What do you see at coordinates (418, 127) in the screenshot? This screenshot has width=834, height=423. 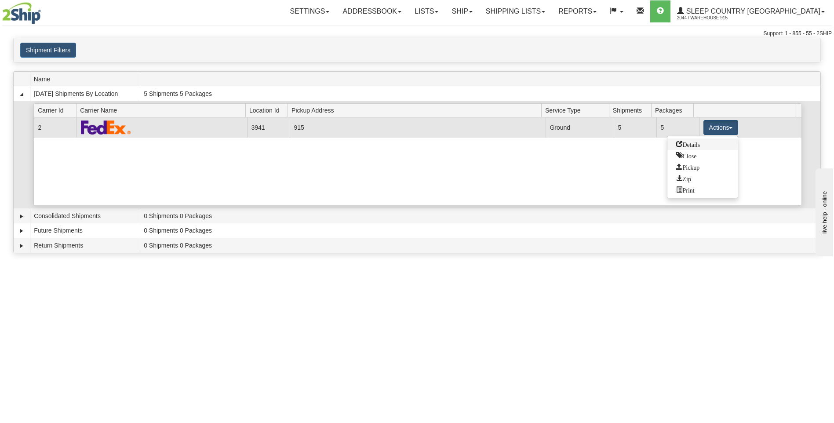 I see `td: 915` at bounding box center [418, 127].